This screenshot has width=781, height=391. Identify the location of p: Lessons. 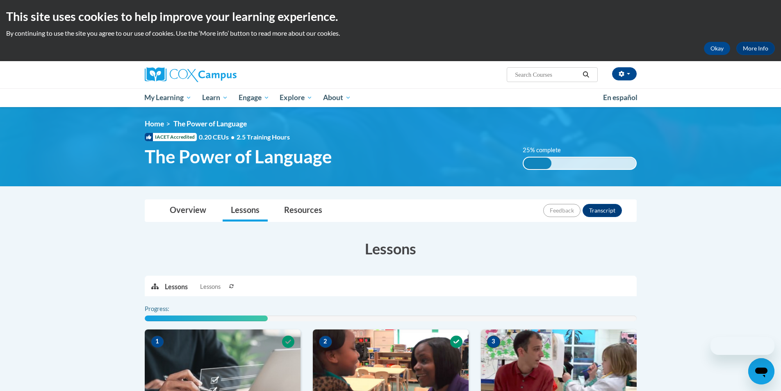
(176, 287).